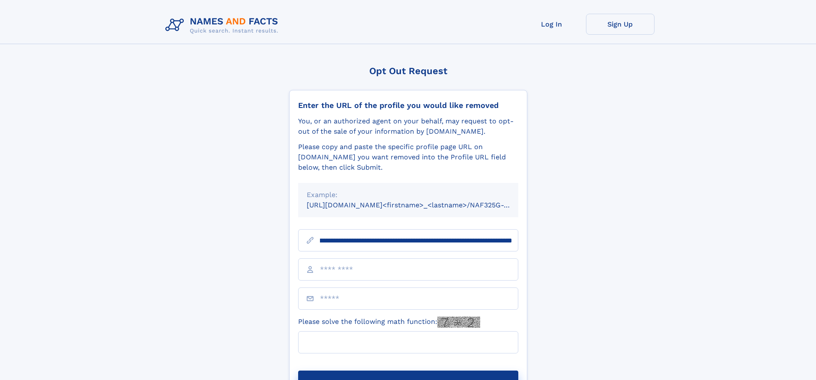 Image resolution: width=816 pixels, height=380 pixels. I want to click on a: Log In, so click(552, 24).